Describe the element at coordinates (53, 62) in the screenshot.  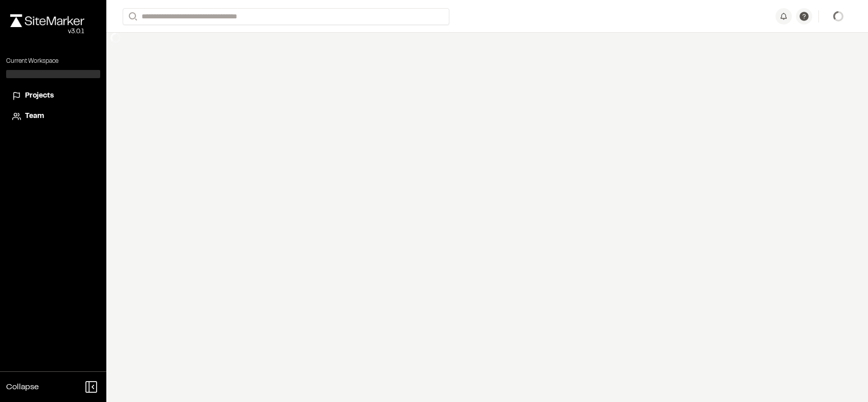
I see `p: Current Workspace` at that location.